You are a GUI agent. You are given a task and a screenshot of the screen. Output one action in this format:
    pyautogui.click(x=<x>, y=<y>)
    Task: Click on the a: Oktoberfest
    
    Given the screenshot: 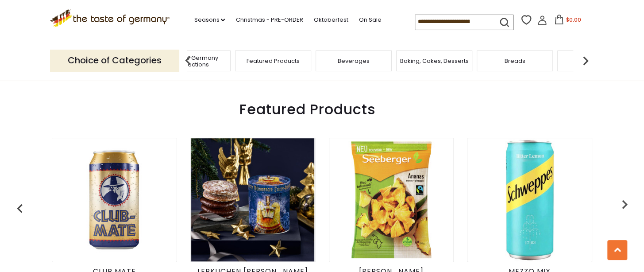 What is the action you would take?
    pyautogui.click(x=331, y=20)
    